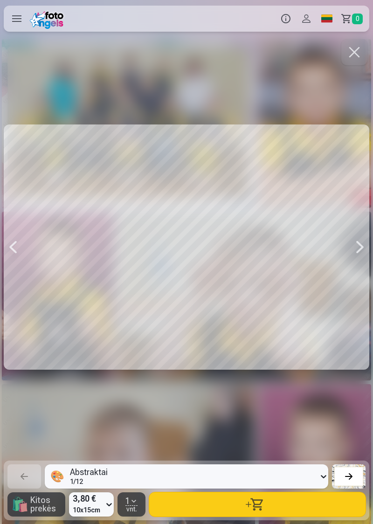 Image resolution: width=373 pixels, height=524 pixels. I want to click on span: vnt., so click(131, 509).